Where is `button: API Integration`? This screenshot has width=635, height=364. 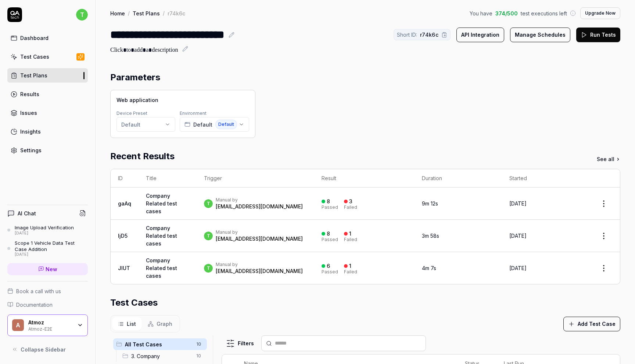
button: API Integration is located at coordinates (480, 35).